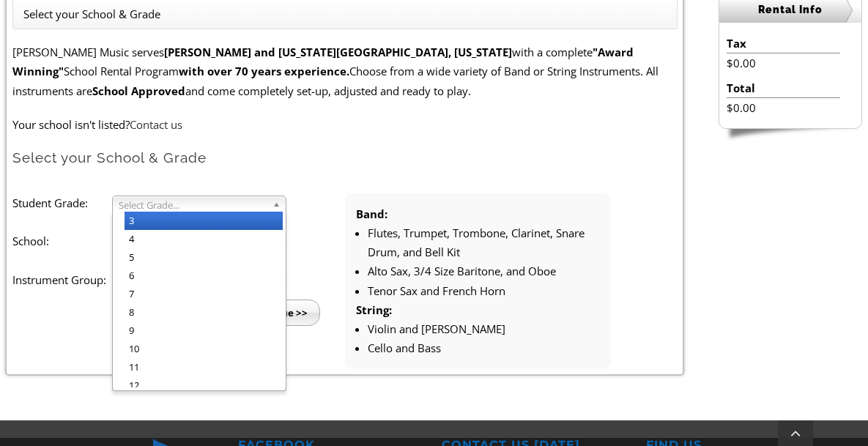  What do you see at coordinates (783, 88) in the screenshot?
I see `li: Total` at bounding box center [783, 88].